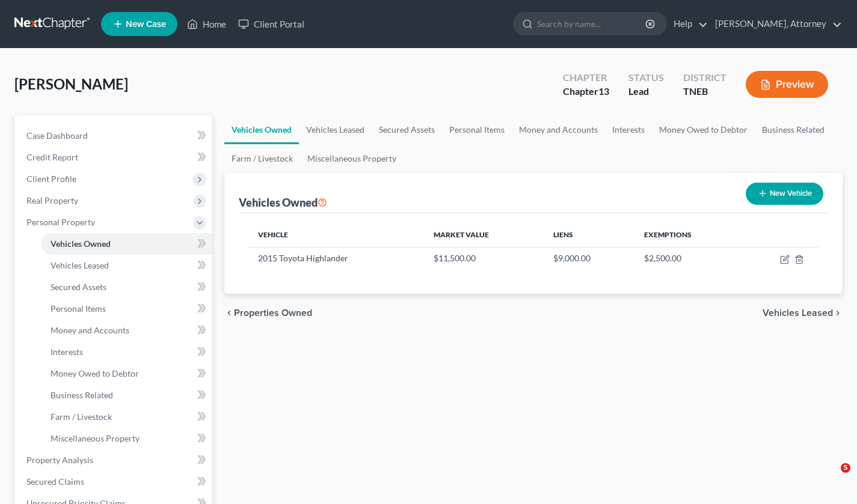  What do you see at coordinates (114, 460) in the screenshot?
I see `a: Property Analysis` at bounding box center [114, 460].